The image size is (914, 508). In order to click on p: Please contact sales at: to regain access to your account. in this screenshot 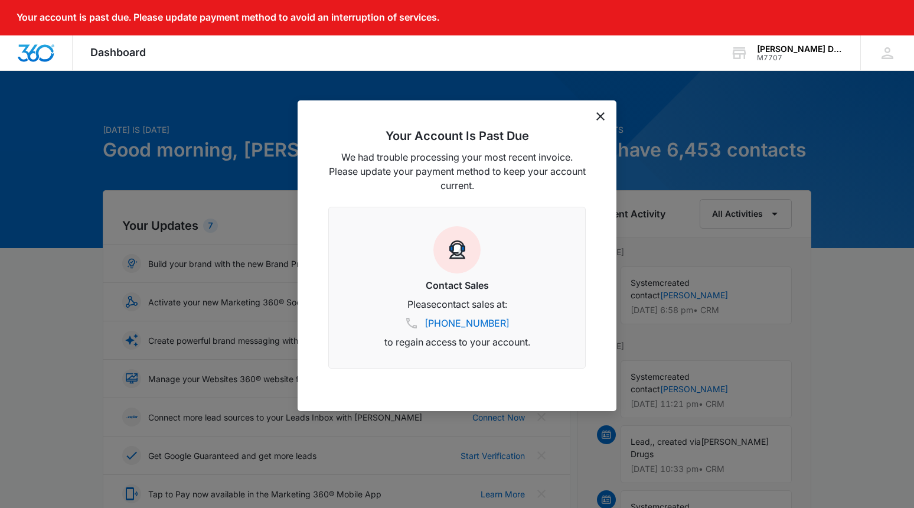, I will do `click(457, 323)`.